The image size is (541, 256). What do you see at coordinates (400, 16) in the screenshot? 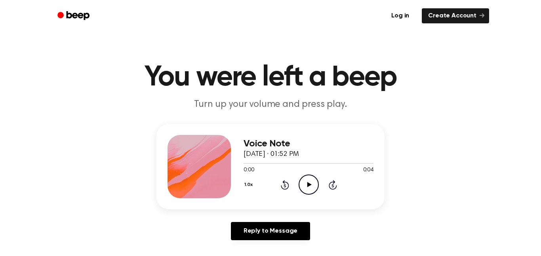
I see `a: Log in` at bounding box center [400, 16].